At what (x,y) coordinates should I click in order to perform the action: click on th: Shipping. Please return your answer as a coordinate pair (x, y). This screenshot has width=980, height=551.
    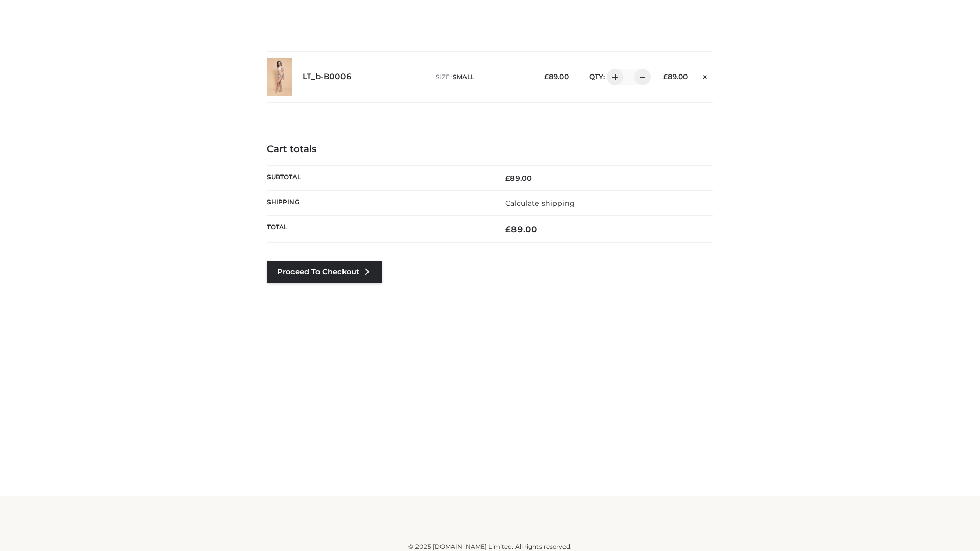
    Looking at the image, I should click on (378, 203).